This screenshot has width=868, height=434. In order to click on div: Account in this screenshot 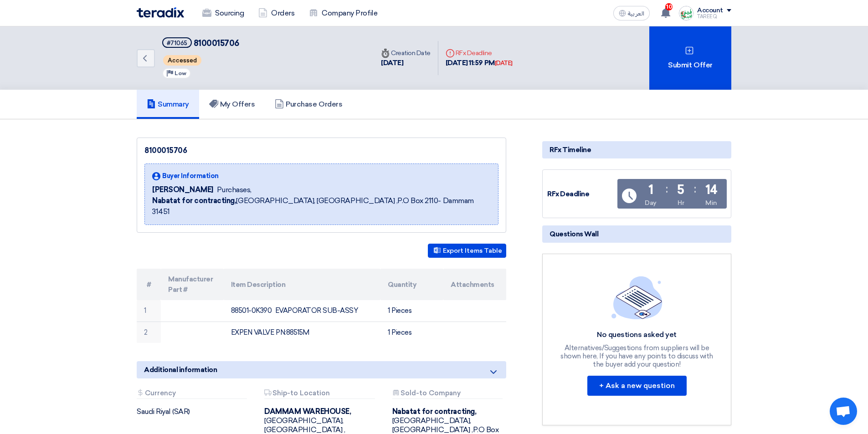, I will do `click(710, 10)`.